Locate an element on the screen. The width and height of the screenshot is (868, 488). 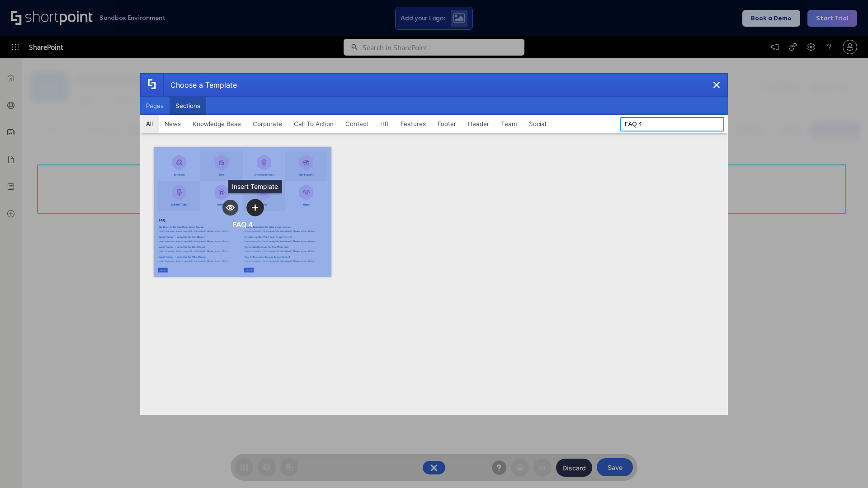
button: Footer is located at coordinates (447, 124).